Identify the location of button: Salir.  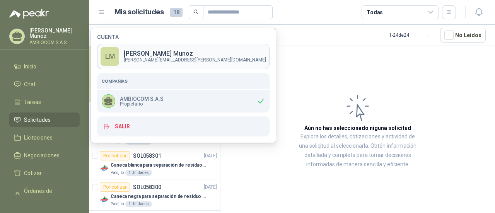
(183, 127).